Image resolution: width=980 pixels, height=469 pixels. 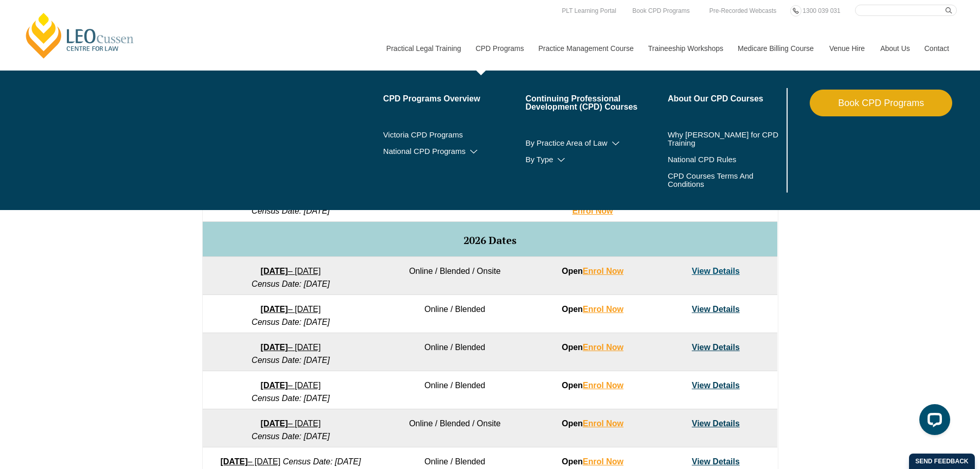 I want to click on a: National CPD Rules, so click(x=726, y=159).